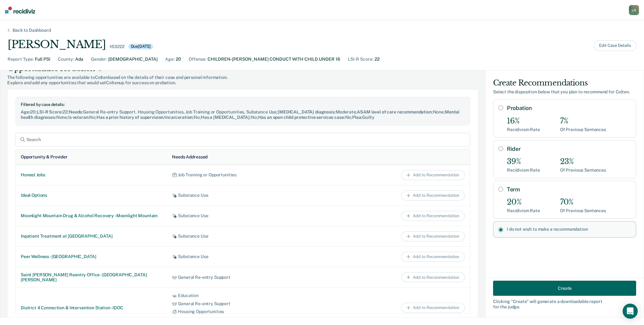 The width and height of the screenshot is (644, 325). Describe the element at coordinates (20, 10) in the screenshot. I see `img: Recidiviz` at that location.